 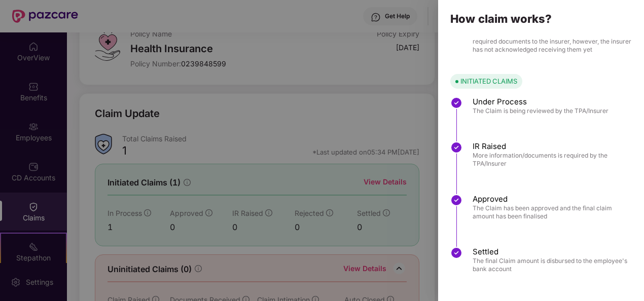 I want to click on div: How claim works?, so click(x=541, y=19).